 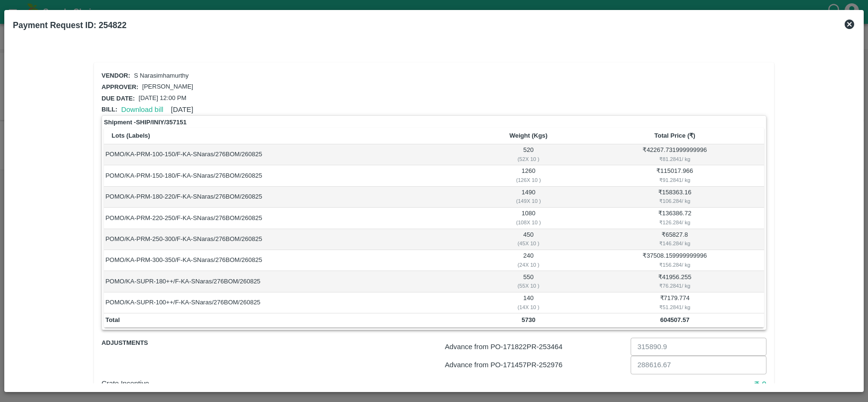 I want to click on div: ₹ 106.284 / kg, so click(x=675, y=201).